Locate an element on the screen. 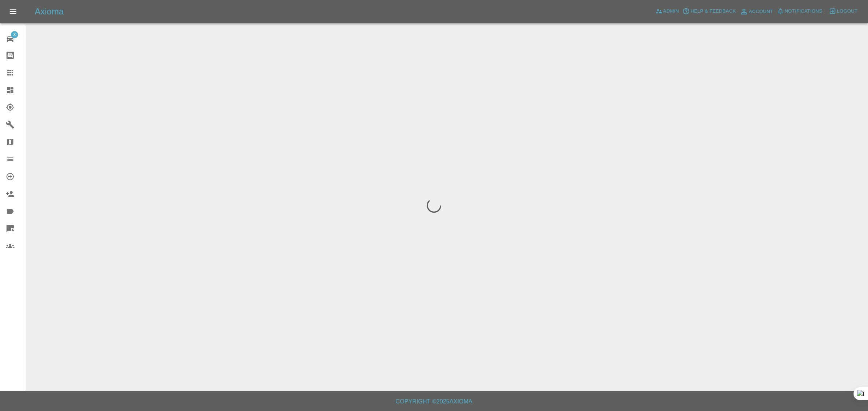 This screenshot has width=868, height=411. h5: Axioma is located at coordinates (49, 12).